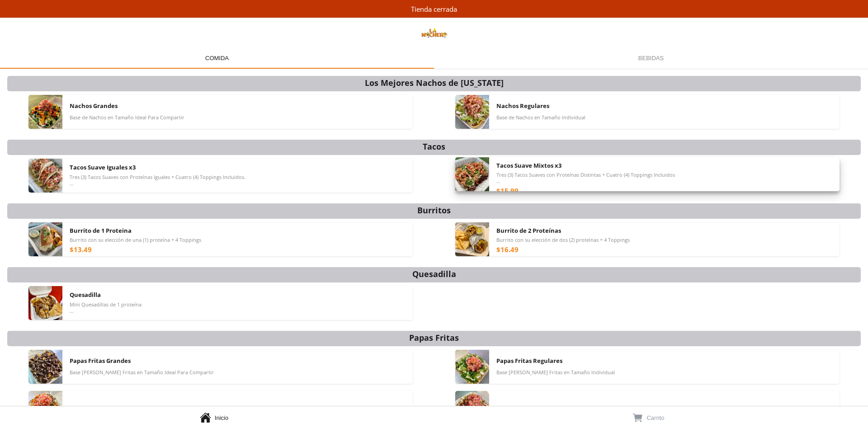 This screenshot has height=428, width=868. I want to click on div: $15.99, so click(507, 191).